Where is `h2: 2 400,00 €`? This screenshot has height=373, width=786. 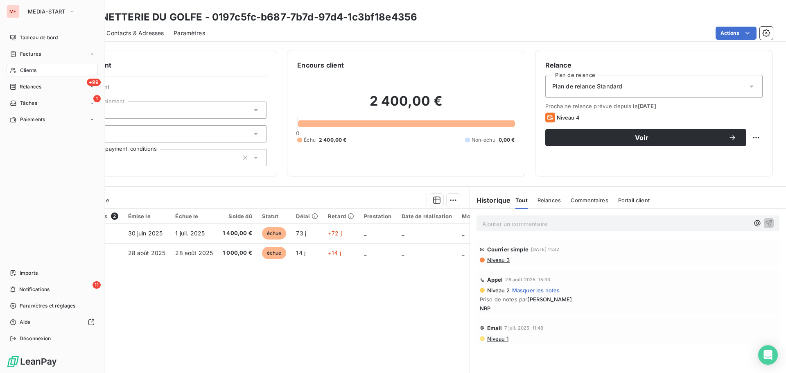
h2: 2 400,00 € is located at coordinates (406, 105).